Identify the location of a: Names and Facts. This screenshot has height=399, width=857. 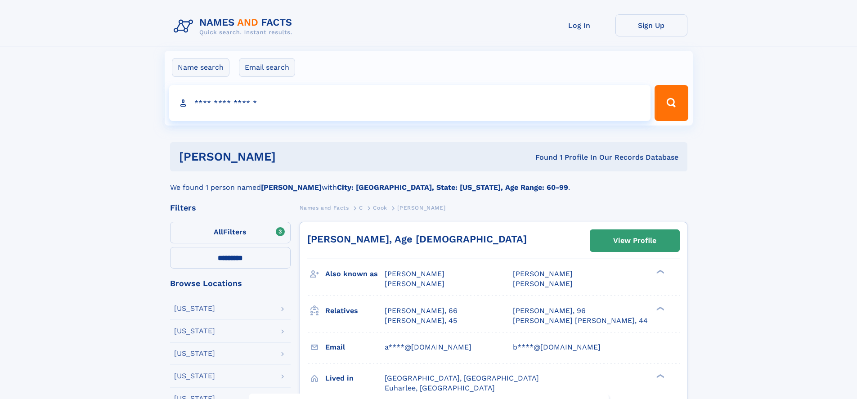
(324, 207).